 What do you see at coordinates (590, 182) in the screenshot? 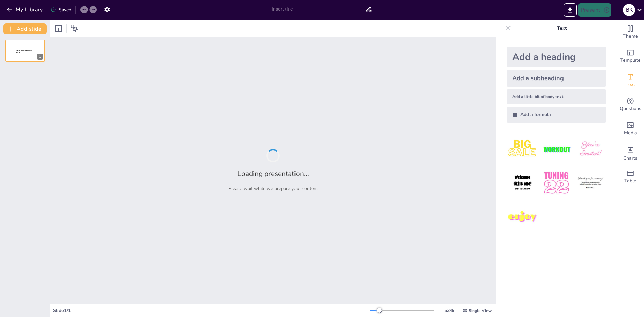
I see `img: 6.jpeg` at bounding box center [590, 182].